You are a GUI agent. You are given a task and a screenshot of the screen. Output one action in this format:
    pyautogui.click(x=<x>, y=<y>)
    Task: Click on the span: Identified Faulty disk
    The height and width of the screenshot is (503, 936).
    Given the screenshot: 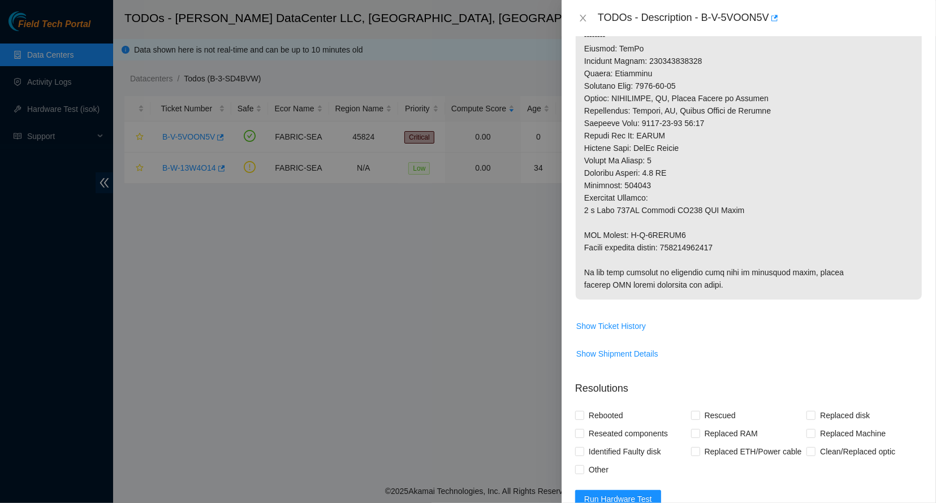 What is the action you would take?
    pyautogui.click(x=625, y=452)
    